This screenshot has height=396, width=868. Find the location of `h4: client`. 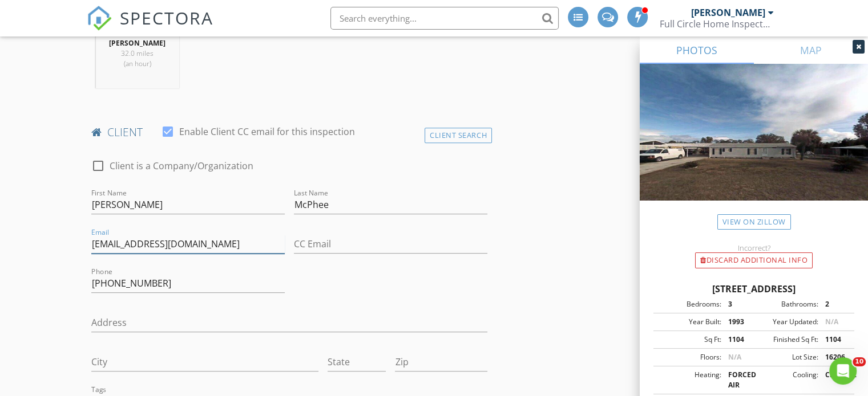

h4: client is located at coordinates (290, 132).